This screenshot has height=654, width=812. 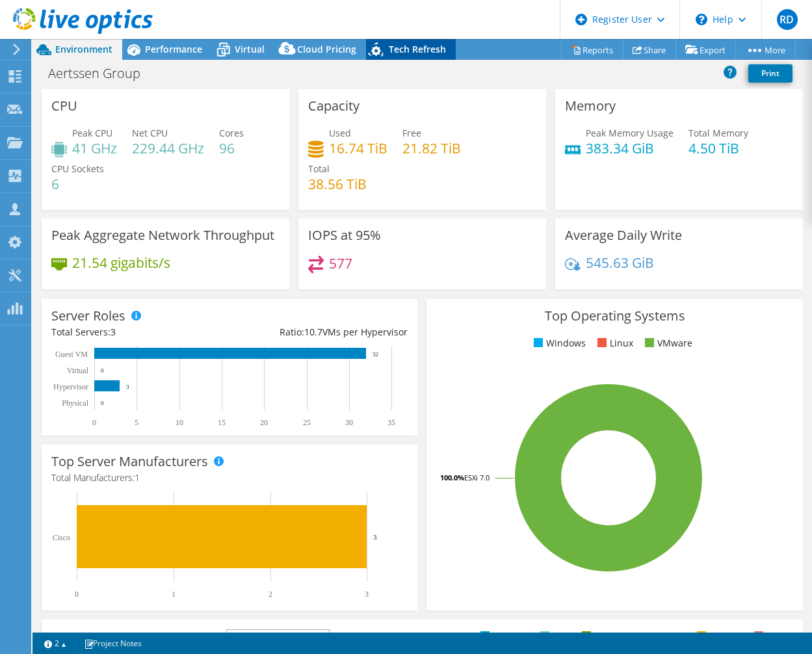 What do you see at coordinates (101, 73) in the screenshot?
I see `h1: Aertssen Group` at bounding box center [101, 73].